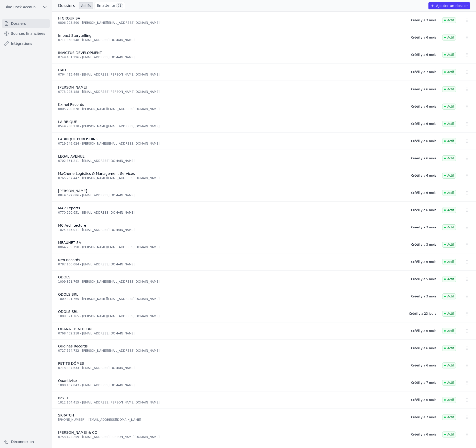 This screenshot has height=448, width=476. I want to click on span: ITAO, so click(62, 70).